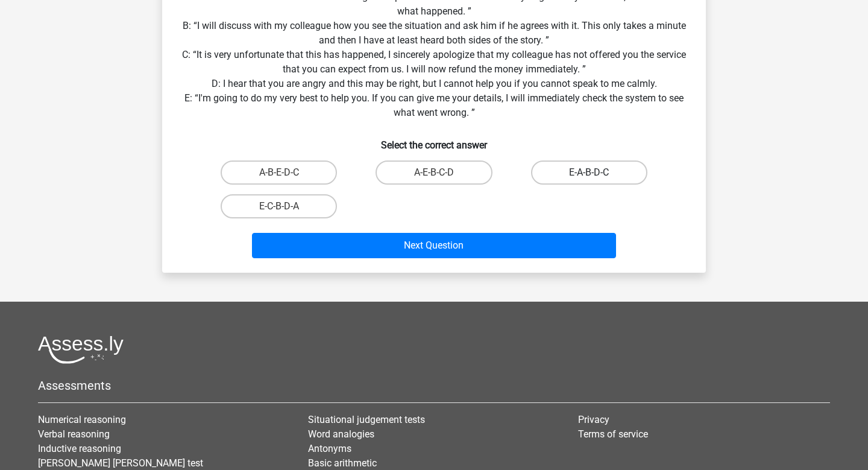 Image resolution: width=868 pixels, height=470 pixels. I want to click on a: Inductive reasoning, so click(79, 448).